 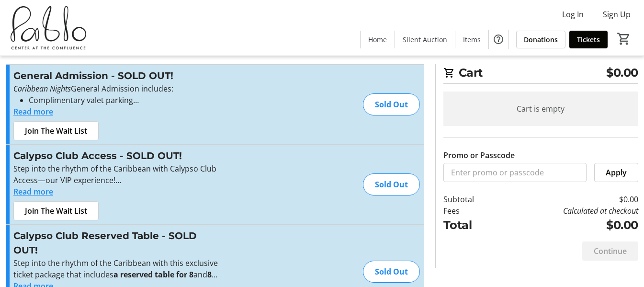 What do you see at coordinates (118, 243) in the screenshot?
I see `h3: Calypso Club Reserved Table - SOLD OUT!` at bounding box center [118, 243].